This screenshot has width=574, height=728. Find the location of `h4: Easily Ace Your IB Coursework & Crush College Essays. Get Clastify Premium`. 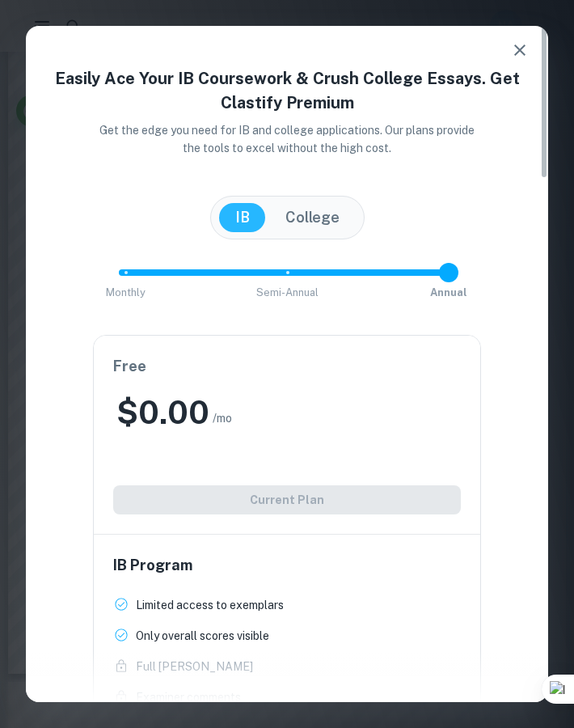

h4: Easily Ace Your IB Coursework & Crush College Essays. Get Clastify Premium is located at coordinates (287, 91).